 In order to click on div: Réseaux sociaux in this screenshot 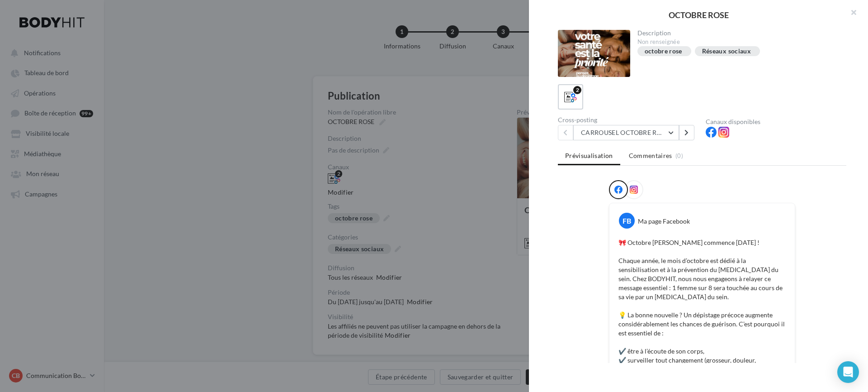, I will do `click(727, 51)`.